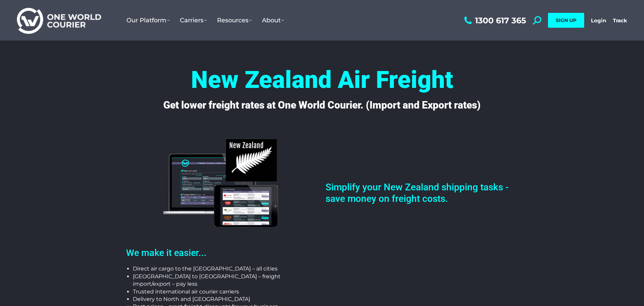  What do you see at coordinates (494, 20) in the screenshot?
I see `a: 1300 617 365` at bounding box center [494, 20].